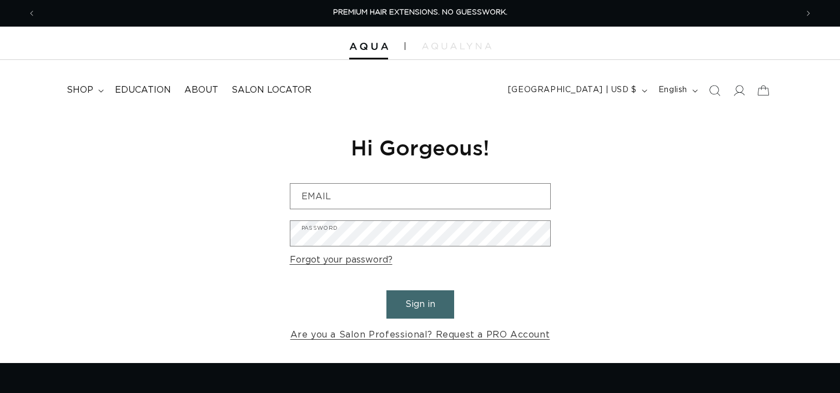  Describe the element at coordinates (84, 90) in the screenshot. I see `summary: shop` at that location.